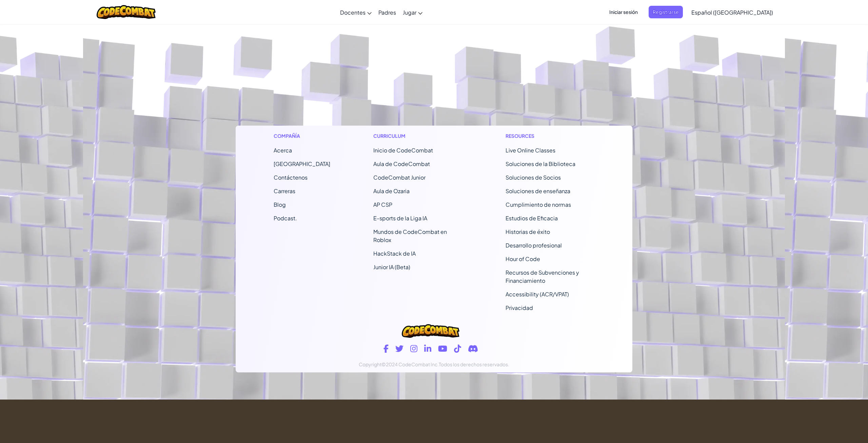 This screenshot has height=443, width=868. What do you see at coordinates (391, 191) in the screenshot?
I see `a: Aula de Ozaria` at bounding box center [391, 191].